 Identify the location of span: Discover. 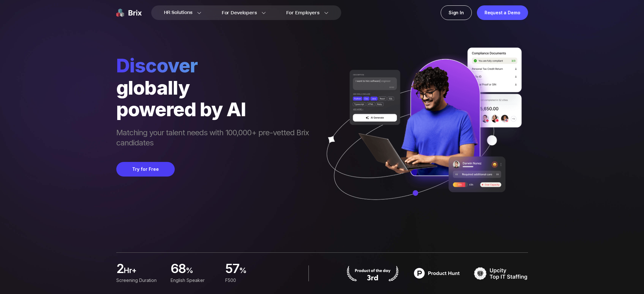
(216, 66).